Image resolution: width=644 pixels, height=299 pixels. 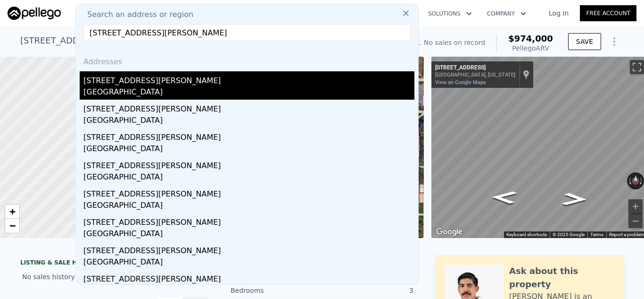 I want to click on button: Toggle fullscreen view, so click(x=637, y=67).